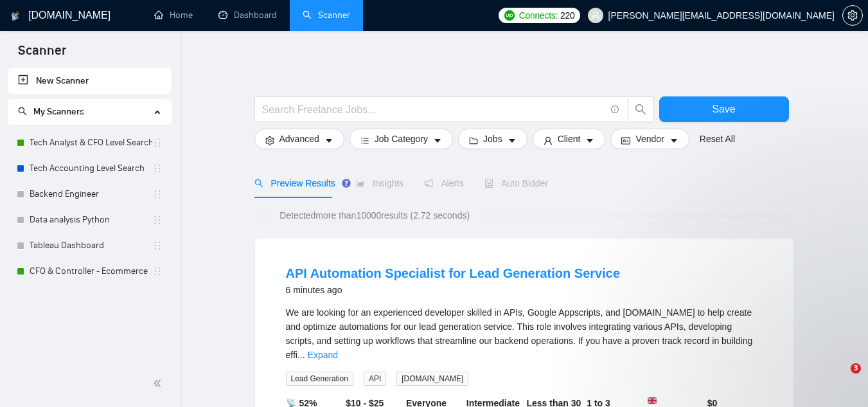  What do you see at coordinates (444, 183) in the screenshot?
I see `span: Alerts` at bounding box center [444, 183].